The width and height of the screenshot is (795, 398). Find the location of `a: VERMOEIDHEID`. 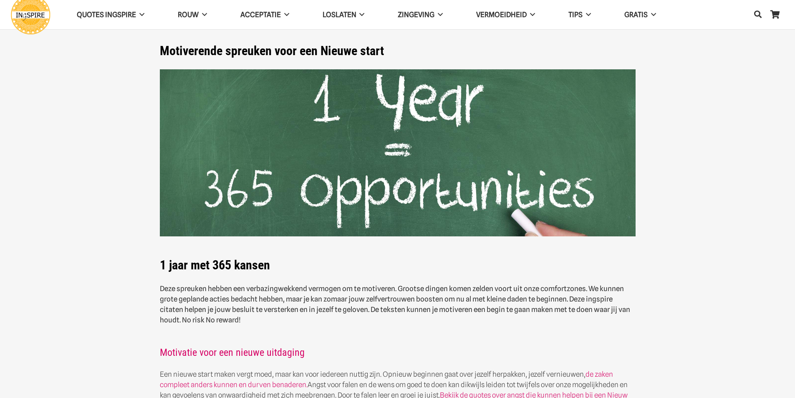

a: VERMOEIDHEID is located at coordinates (505, 15).